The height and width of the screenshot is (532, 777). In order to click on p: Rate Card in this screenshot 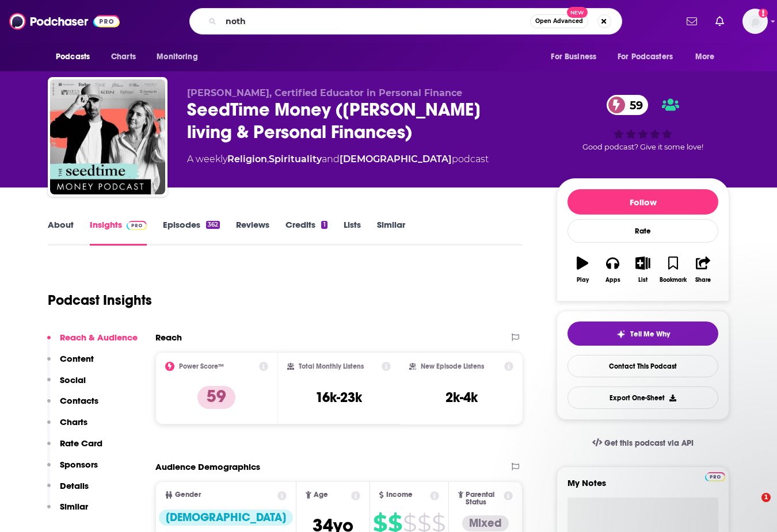, I will do `click(81, 443)`.